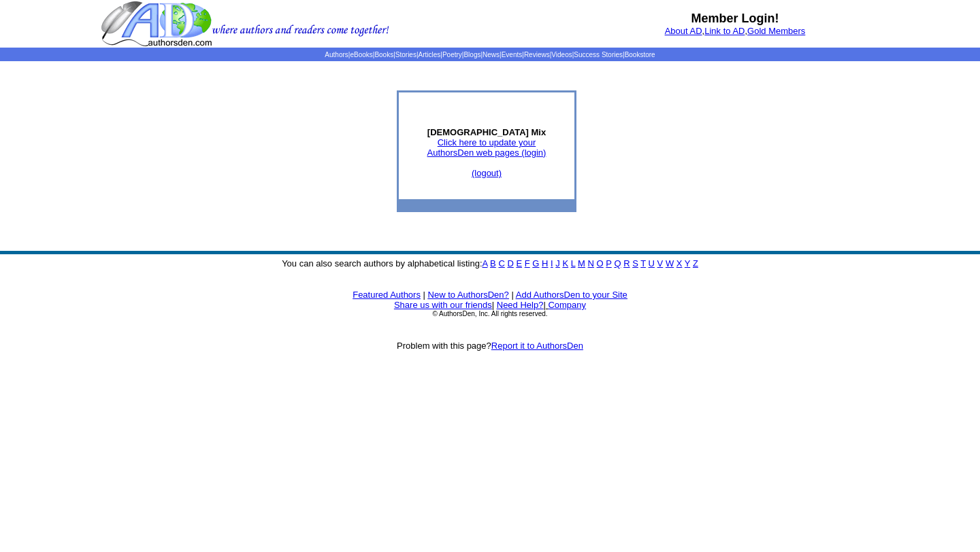 Image resolution: width=980 pixels, height=552 pixels. What do you see at coordinates (609, 263) in the screenshot?
I see `a: P` at bounding box center [609, 263].